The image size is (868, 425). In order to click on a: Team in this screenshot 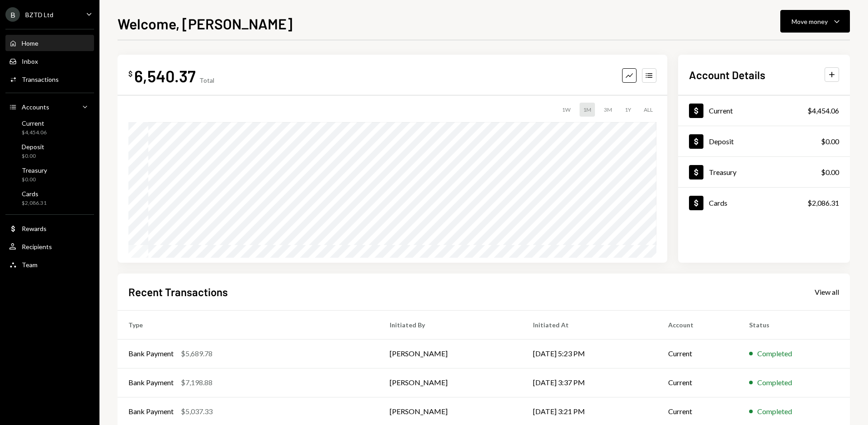, I will do `click(50, 265)`.